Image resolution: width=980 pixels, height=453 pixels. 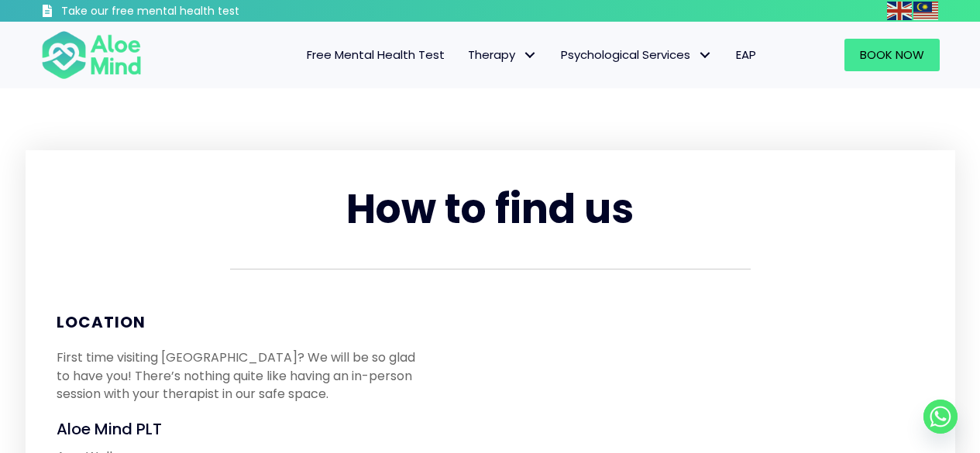 What do you see at coordinates (110, 430) in the screenshot?
I see `span: Aloe Mind PLT` at bounding box center [110, 430].